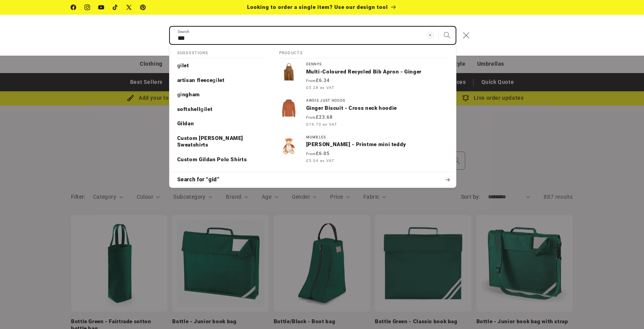 Image resolution: width=644 pixels, height=329 pixels. I want to click on p: Gildan, so click(186, 124).